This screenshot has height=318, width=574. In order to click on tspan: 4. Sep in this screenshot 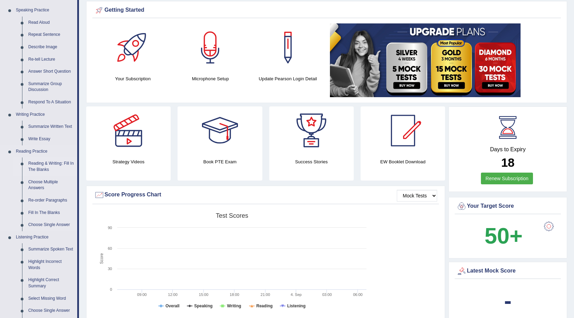, I will do `click(296, 295)`.